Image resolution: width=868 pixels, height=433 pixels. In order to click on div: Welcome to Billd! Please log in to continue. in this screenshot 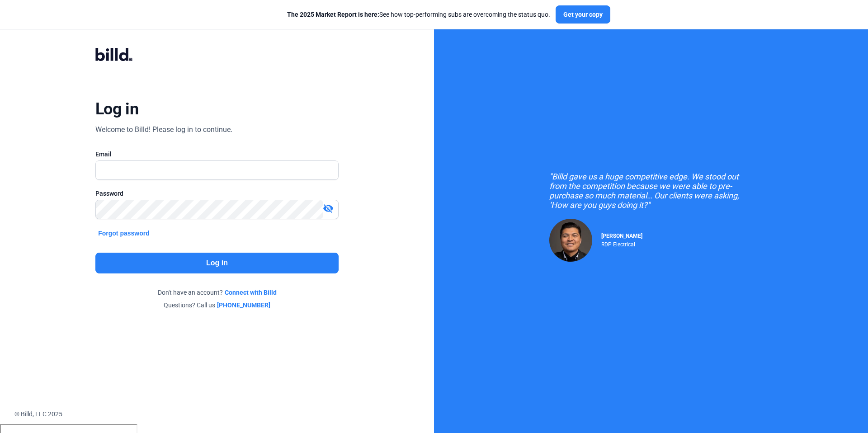, I will do `click(163, 130)`.